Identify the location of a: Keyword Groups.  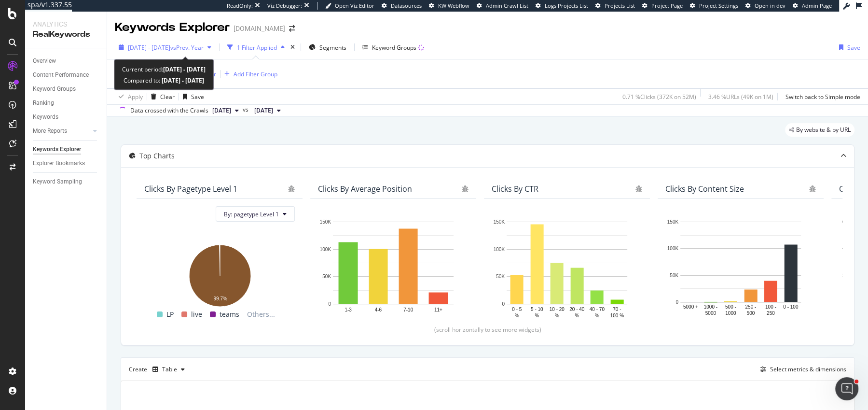
(66, 89).